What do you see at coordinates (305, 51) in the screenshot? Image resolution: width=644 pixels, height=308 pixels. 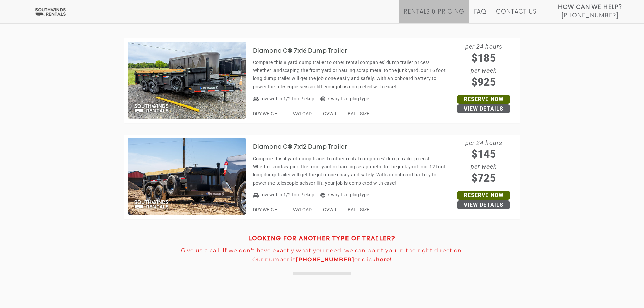 I see `h3: Diamond C® 7x16 Dump Trailer` at bounding box center [305, 51].